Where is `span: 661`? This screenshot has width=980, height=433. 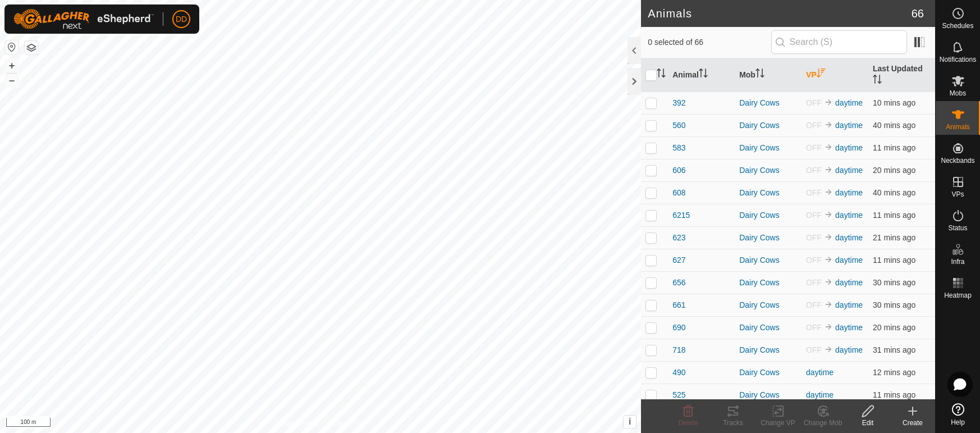
span: 661 is located at coordinates (679, 305).